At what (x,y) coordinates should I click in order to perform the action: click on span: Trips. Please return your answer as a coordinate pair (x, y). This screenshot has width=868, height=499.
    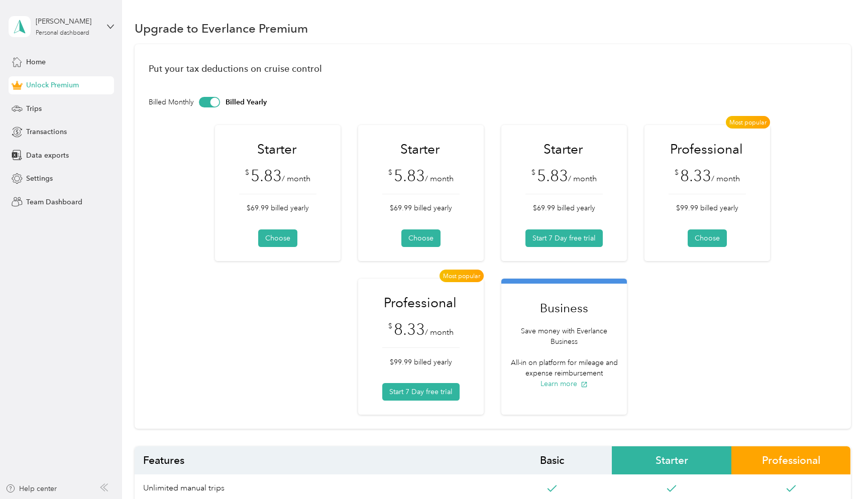
    Looking at the image, I should click on (34, 109).